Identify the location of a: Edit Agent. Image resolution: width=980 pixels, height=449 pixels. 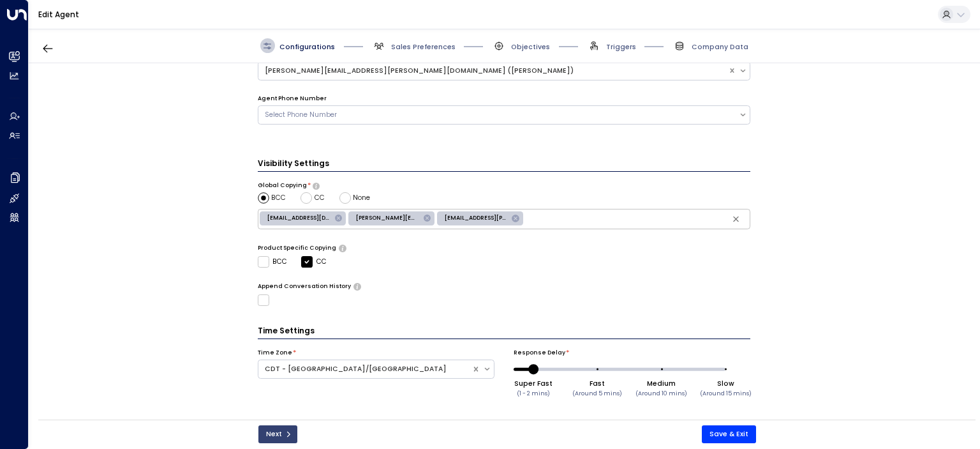
(59, 14).